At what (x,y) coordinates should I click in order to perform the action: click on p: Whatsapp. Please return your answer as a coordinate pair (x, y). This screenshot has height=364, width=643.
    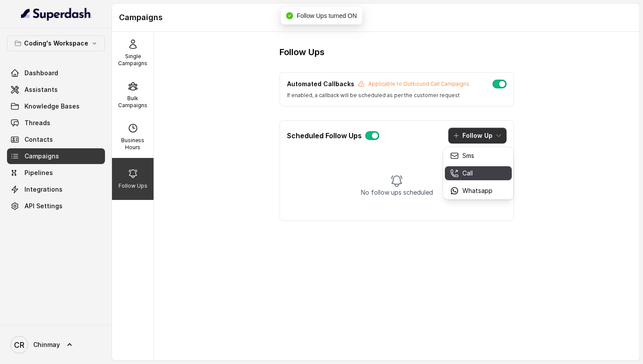
    Looking at the image, I should click on (477, 191).